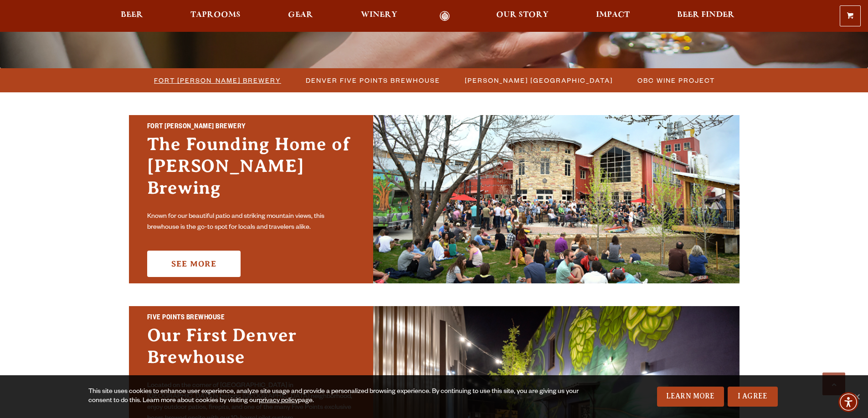 The image size is (868, 418). I want to click on span: Taprooms, so click(216, 15).